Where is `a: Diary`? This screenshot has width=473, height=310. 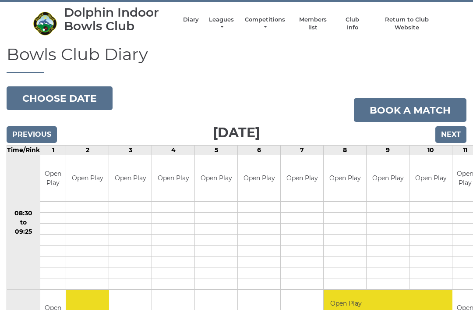
a: Diary is located at coordinates (191, 20).